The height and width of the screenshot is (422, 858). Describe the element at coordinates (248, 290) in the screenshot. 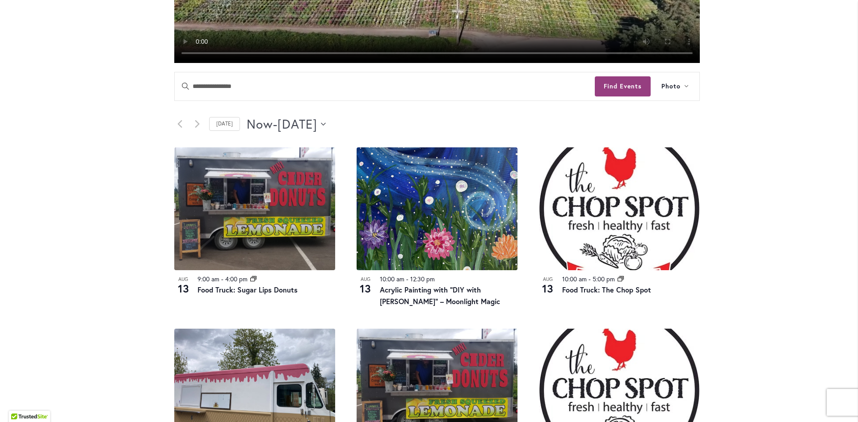

I see `a: Food Truck: Sugar Lips Donuts` at that location.